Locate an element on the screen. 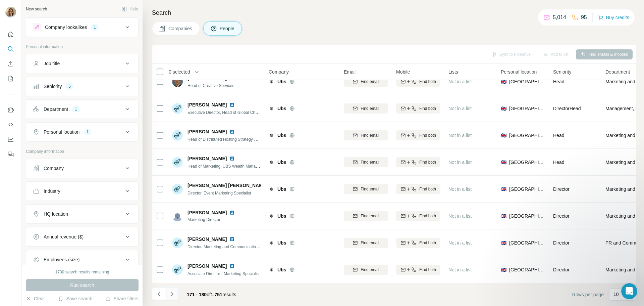  span: People is located at coordinates (227, 29).